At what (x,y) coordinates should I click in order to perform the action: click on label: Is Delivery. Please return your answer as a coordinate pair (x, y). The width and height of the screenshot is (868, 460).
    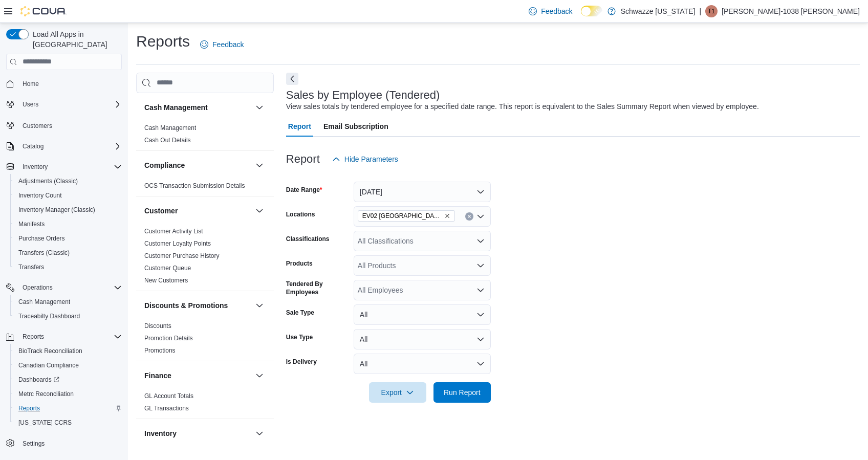
    Looking at the image, I should click on (301, 362).